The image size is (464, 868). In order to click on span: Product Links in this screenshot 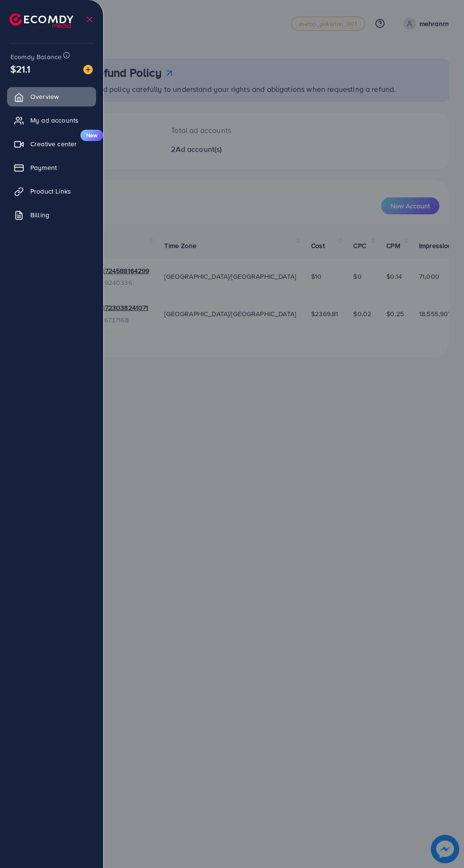, I will do `click(51, 191)`.